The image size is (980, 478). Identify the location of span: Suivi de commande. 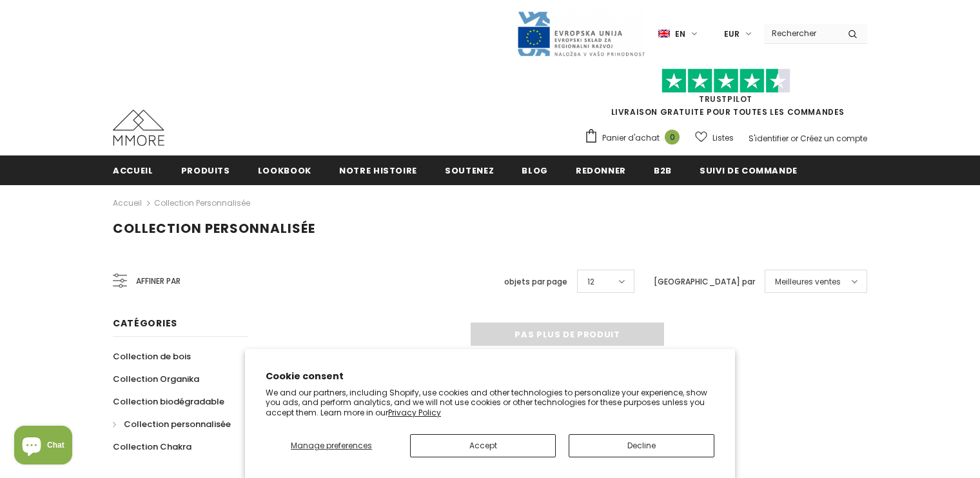
(749, 171).